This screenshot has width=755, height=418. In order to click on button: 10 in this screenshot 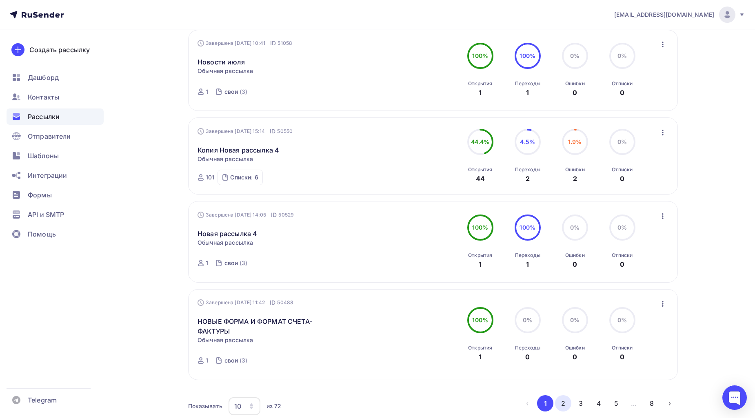, I will do `click(244, 406)`.